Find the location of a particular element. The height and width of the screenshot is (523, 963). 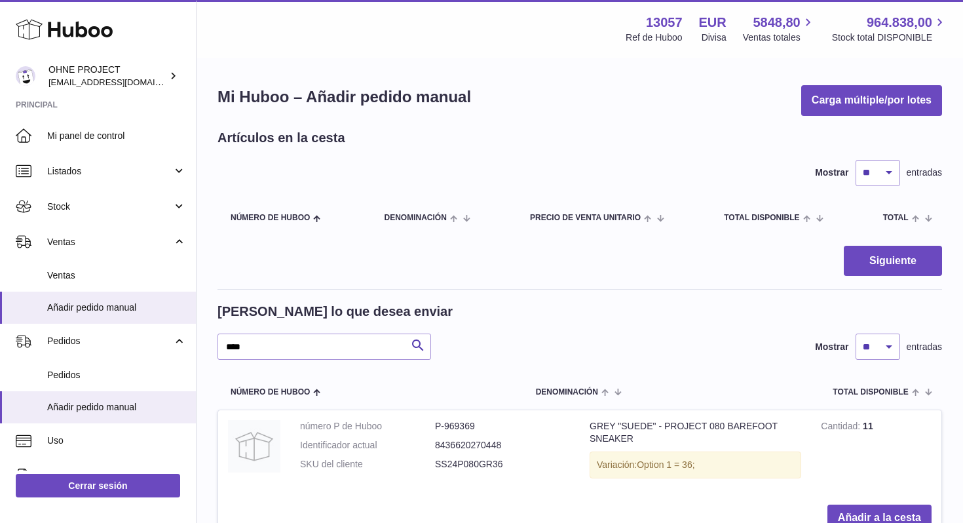

span: Mi panel de control is located at coordinates (117, 136).